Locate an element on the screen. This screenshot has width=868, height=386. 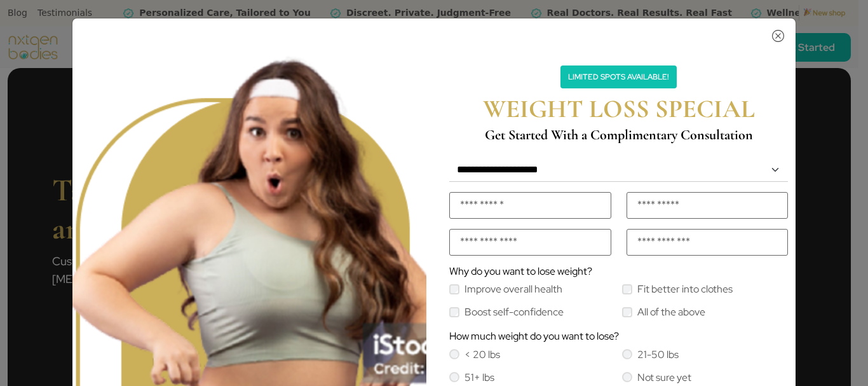
button: Close is located at coordinates (613, 33).